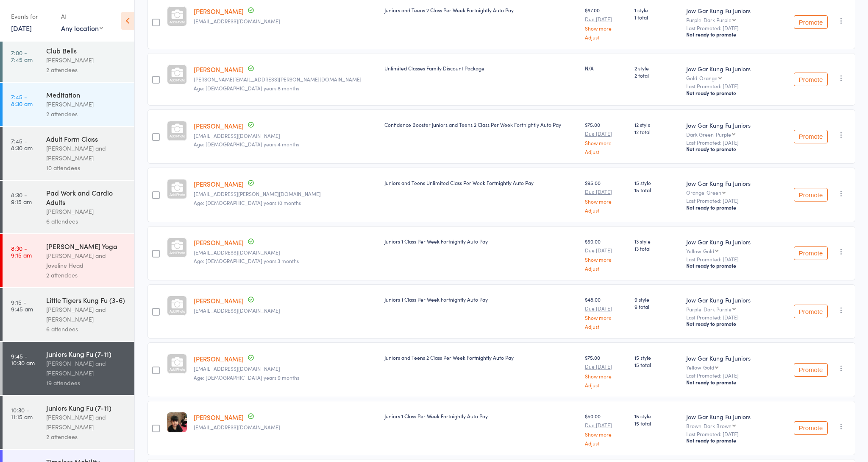 This screenshot has height=462, width=868. Describe the element at coordinates (176, 422) in the screenshot. I see `img: image1583385807.png` at that location.